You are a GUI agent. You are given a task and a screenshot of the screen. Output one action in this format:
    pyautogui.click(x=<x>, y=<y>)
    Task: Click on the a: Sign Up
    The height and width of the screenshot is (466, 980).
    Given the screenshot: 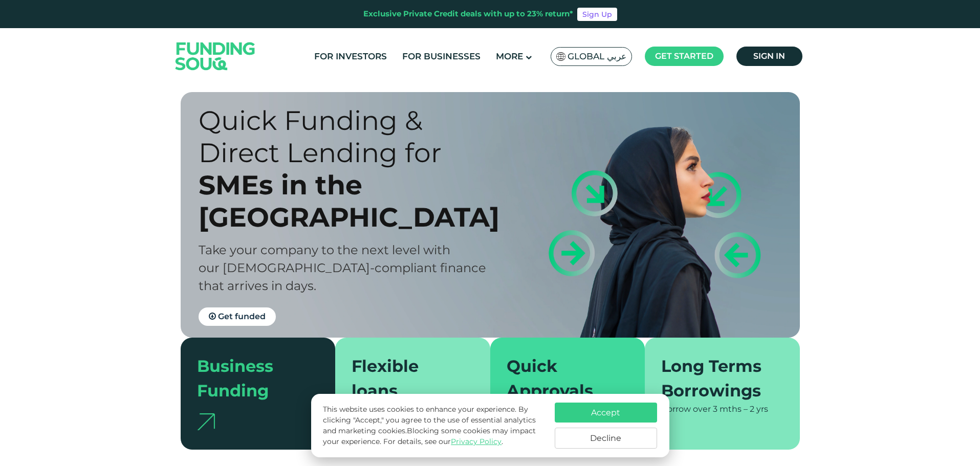 What is the action you would take?
    pyautogui.click(x=597, y=14)
    